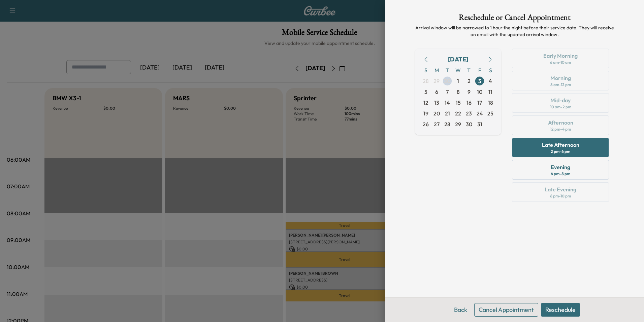 The image size is (644, 322). What do you see at coordinates (480, 91) in the screenshot?
I see `span: 10` at bounding box center [480, 91].